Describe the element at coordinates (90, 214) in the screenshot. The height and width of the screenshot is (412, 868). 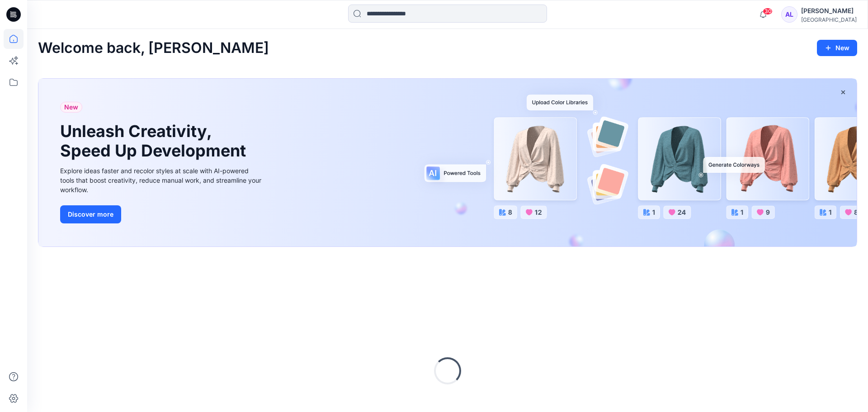
I see `button: Discover more` at that location.